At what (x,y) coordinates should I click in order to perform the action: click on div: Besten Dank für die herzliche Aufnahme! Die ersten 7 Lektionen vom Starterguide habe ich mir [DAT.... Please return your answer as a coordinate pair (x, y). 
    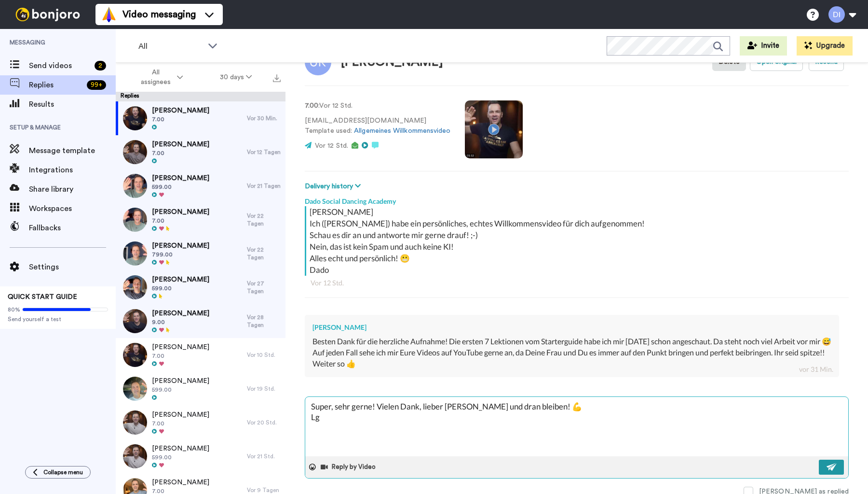
    Looking at the image, I should click on (572, 352).